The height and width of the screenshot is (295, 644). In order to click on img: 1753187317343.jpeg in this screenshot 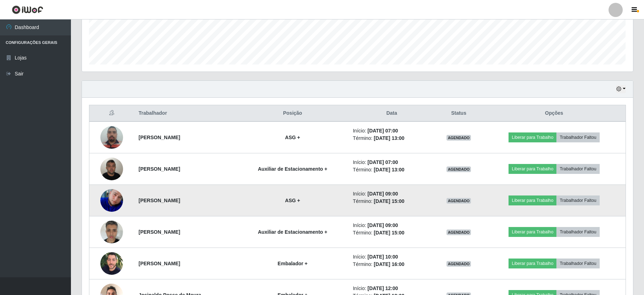, I will do `click(112, 232)`.